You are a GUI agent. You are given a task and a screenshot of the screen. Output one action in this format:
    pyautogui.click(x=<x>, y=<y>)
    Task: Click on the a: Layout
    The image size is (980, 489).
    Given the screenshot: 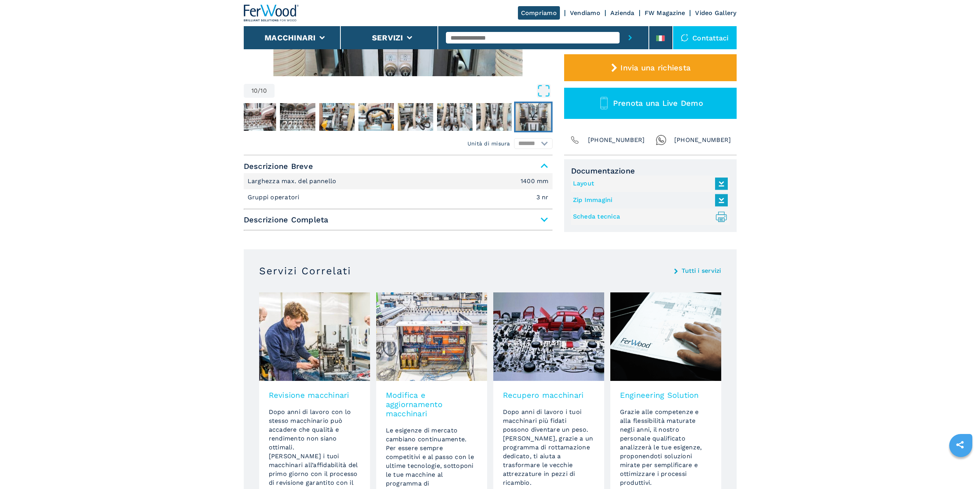 What is the action you would take?
    pyautogui.click(x=648, y=184)
    